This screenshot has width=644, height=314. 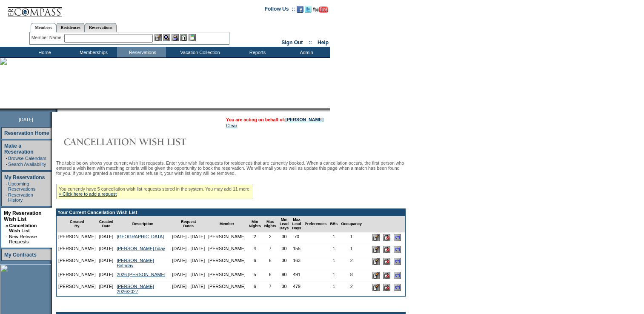 What do you see at coordinates (183, 37) in the screenshot?
I see `img: Reservations` at bounding box center [183, 37].